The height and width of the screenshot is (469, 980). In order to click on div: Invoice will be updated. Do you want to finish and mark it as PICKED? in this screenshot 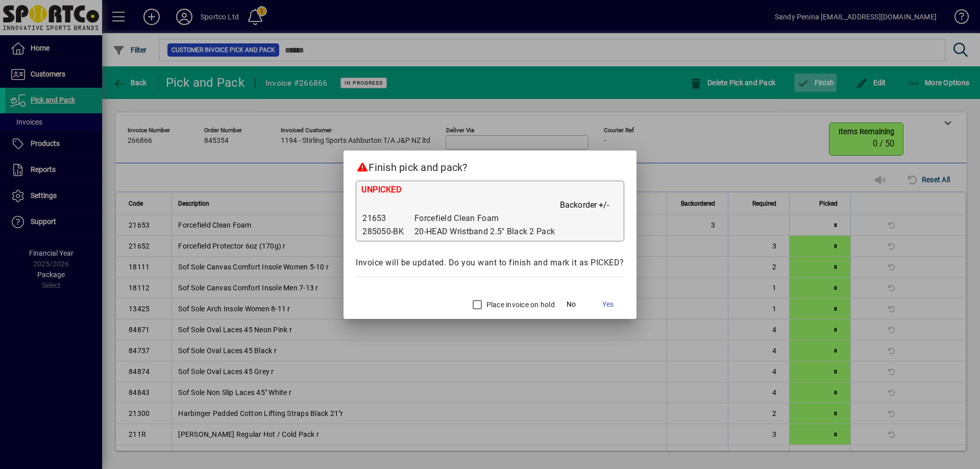, I will do `click(490, 263)`.